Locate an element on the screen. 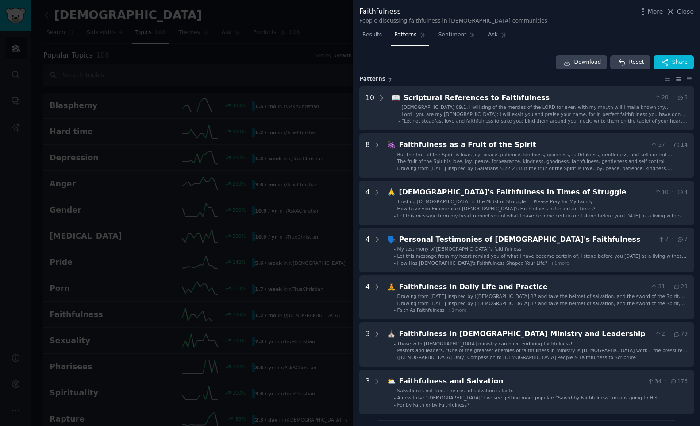 This screenshot has height=426, width=700. span: Salvation is not free. The cost of salvation is faith. is located at coordinates (456, 391).